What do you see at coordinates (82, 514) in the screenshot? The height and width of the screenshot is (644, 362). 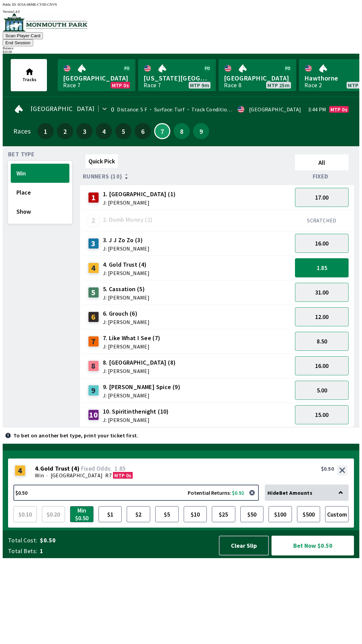 I see `button: Min $0.50` at bounding box center [82, 514].